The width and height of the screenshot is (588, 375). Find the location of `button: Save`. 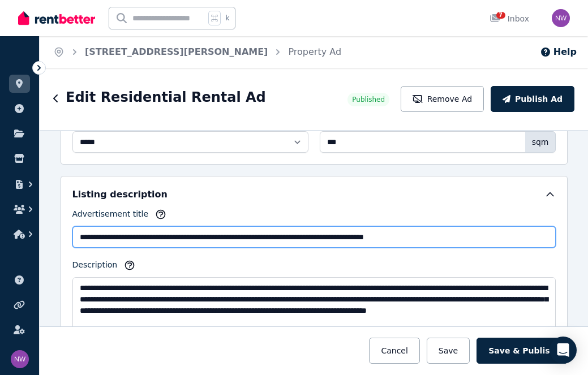

button: Save is located at coordinates (448, 351).